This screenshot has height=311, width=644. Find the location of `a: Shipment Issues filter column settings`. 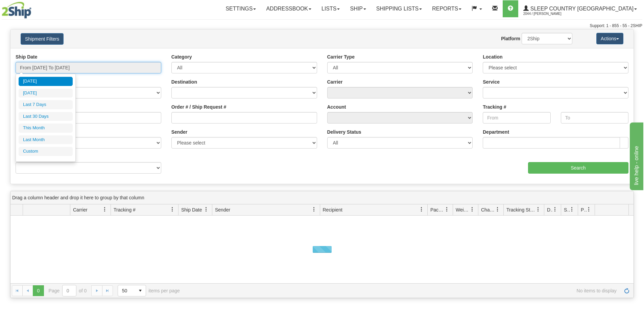

a: Shipment Issues filter column settings is located at coordinates (572, 210).